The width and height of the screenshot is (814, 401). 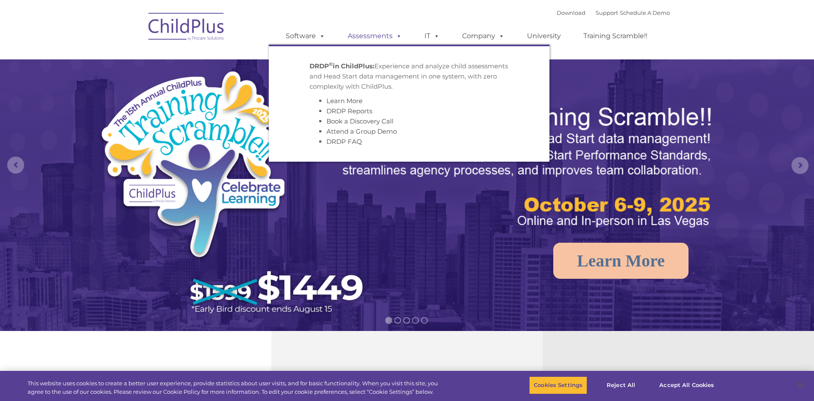 What do you see at coordinates (558, 385) in the screenshot?
I see `button: Cookies Settings` at bounding box center [558, 385].